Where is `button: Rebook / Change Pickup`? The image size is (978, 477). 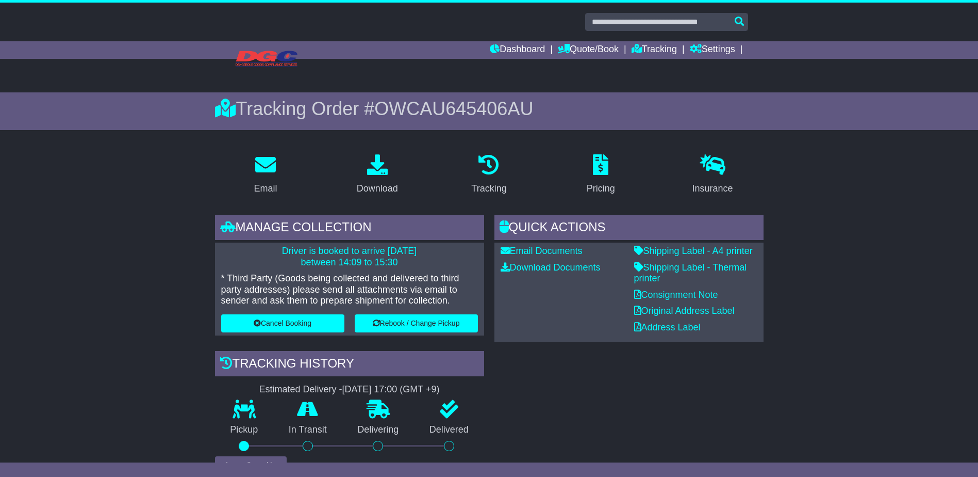
button: Rebook / Change Pickup is located at coordinates (416, 323).